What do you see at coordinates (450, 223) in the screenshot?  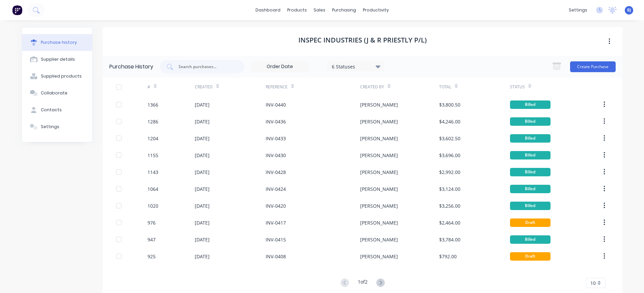 I see `div: $2,464.00` at bounding box center [450, 223].